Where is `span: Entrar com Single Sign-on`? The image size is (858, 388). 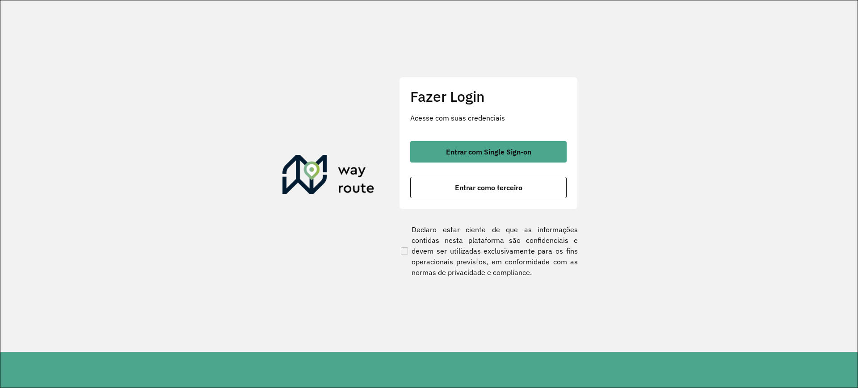 span: Entrar com Single Sign-on is located at coordinates (489, 152).